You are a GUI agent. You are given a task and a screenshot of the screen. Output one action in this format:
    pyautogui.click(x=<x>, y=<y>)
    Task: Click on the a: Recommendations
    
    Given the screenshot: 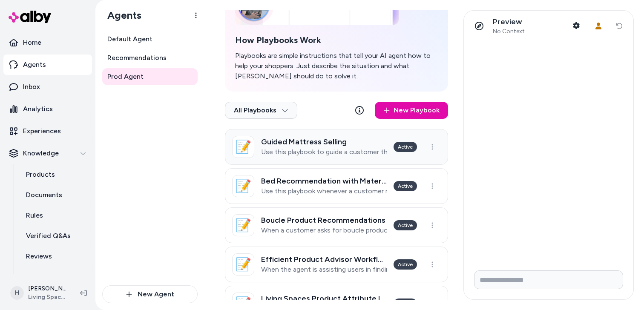 What is the action you would take?
    pyautogui.click(x=150, y=58)
    